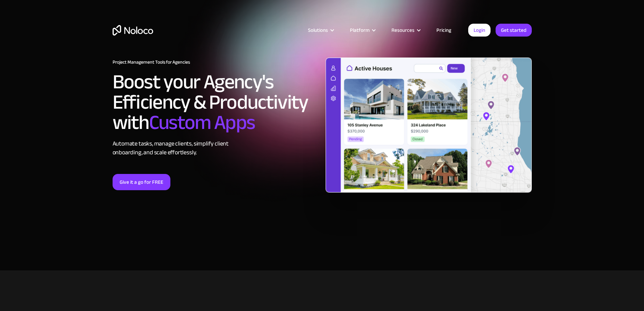  Describe the element at coordinates (444, 30) in the screenshot. I see `a: Pricing` at that location.